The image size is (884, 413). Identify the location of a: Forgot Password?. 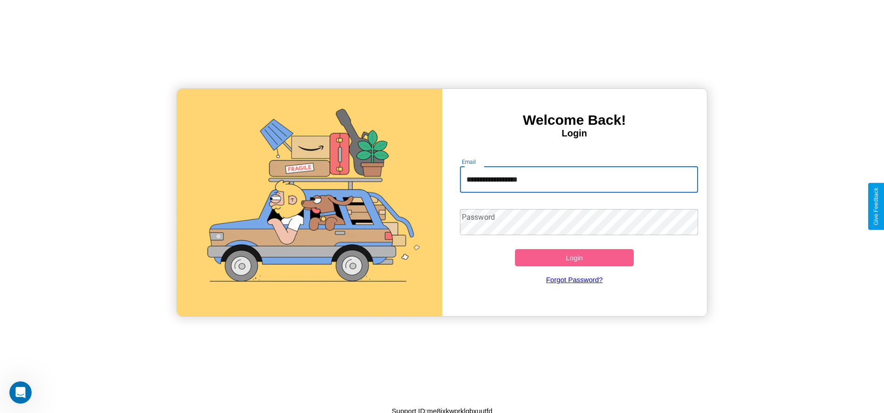
(574, 280).